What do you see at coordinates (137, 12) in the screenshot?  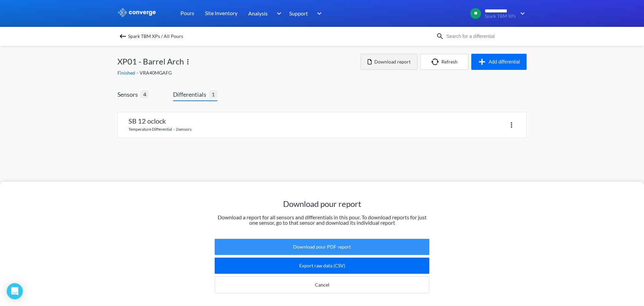 I see `img: logo_ewhite.svg` at bounding box center [137, 12].